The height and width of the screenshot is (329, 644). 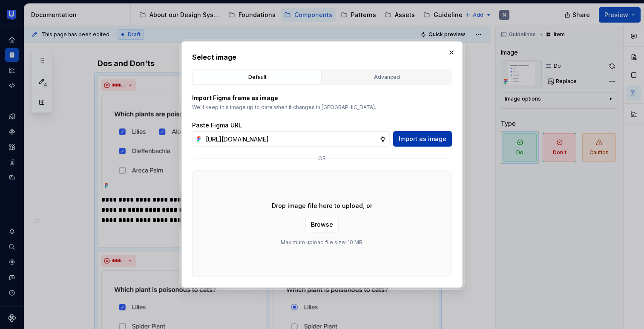 What do you see at coordinates (322, 225) in the screenshot?
I see `span: Browse` at bounding box center [322, 225].